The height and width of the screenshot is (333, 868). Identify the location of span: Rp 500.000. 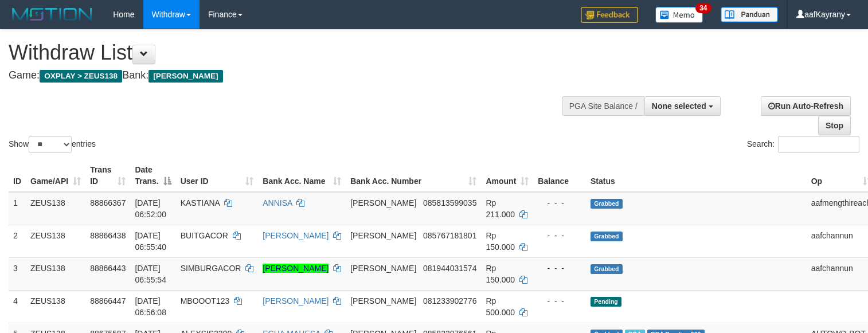
(500, 307).